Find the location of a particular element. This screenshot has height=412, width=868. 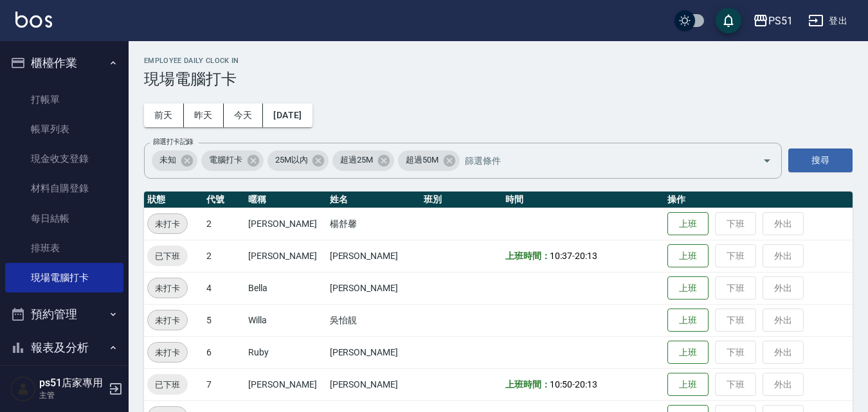

button: save is located at coordinates (728, 21).